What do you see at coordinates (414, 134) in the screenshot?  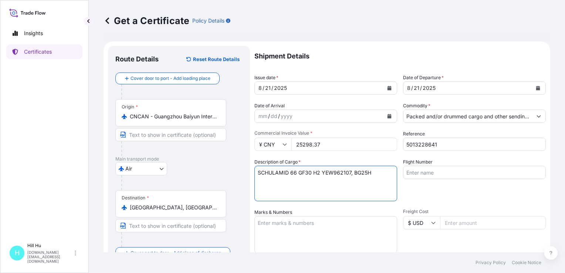 I see `label: Reference` at bounding box center [414, 134].